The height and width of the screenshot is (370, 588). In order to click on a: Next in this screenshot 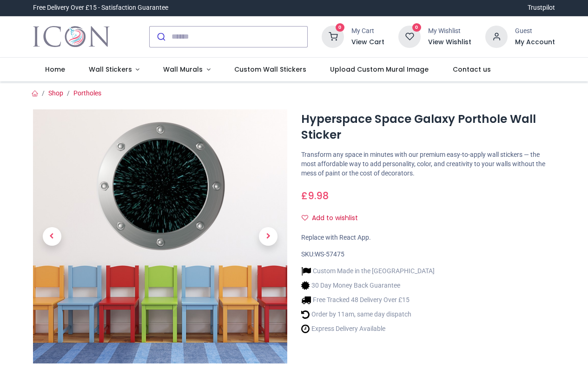, I will do `click(268, 237)`.